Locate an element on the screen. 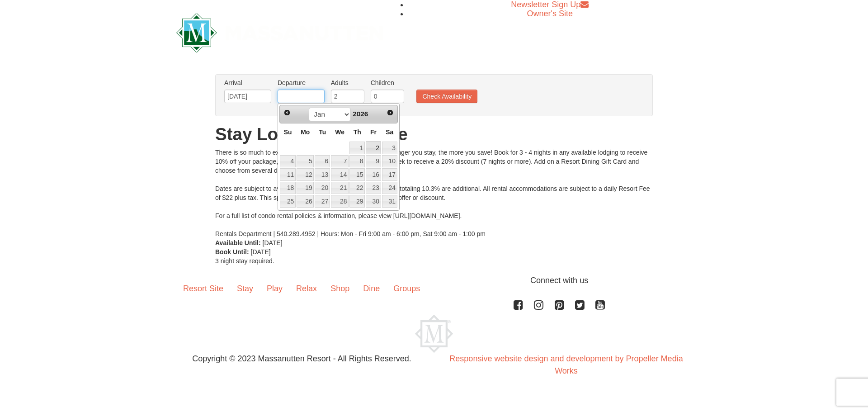 The height and width of the screenshot is (412, 868). a: 13 is located at coordinates (322, 175).